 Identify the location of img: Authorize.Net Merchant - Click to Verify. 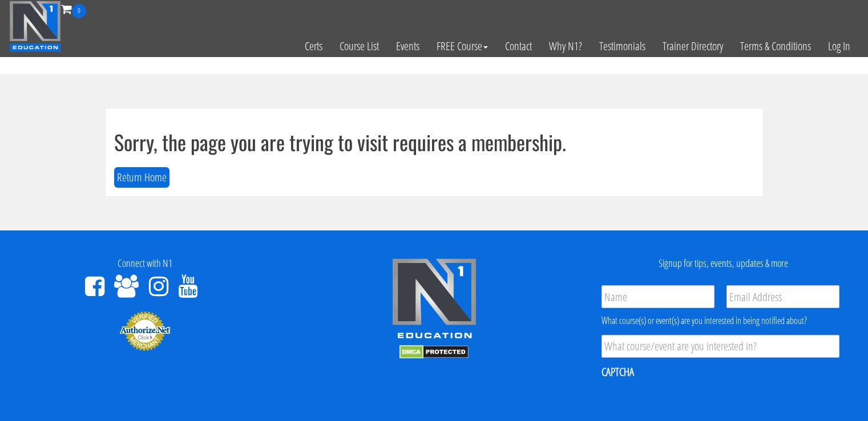
(145, 331).